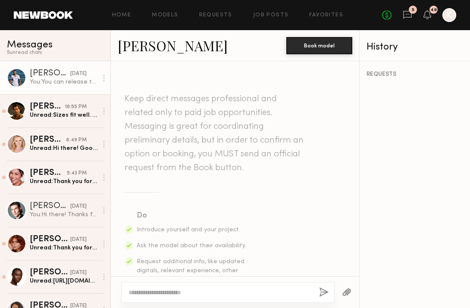  Describe the element at coordinates (215, 134) in the screenshot. I see `header: Keep direct messages professional and related only to paid job opportunities. Messaging is great ...` at that location.